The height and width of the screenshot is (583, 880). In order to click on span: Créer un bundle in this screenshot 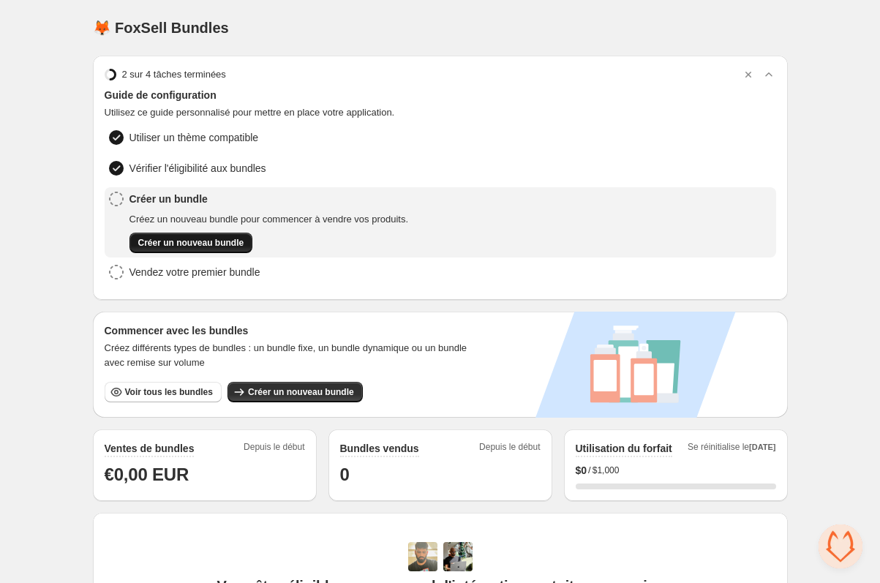, I will do `click(269, 199)`.